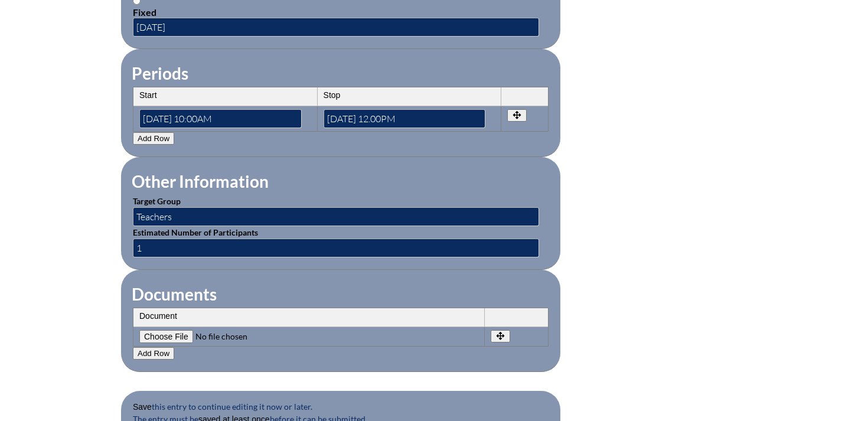  What do you see at coordinates (196, 233) in the screenshot?
I see `label: Estimated Number of Participants` at bounding box center [196, 233].